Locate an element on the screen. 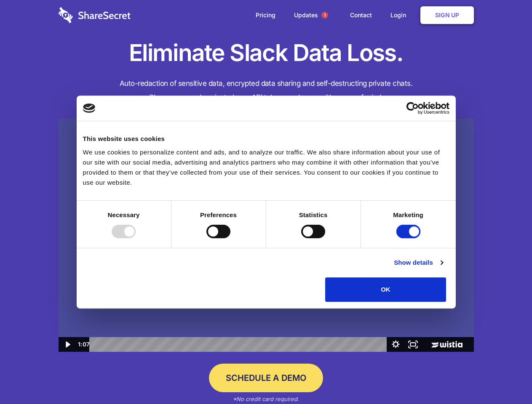 The image size is (532, 404). button: Fullscreen is located at coordinates (413, 344).